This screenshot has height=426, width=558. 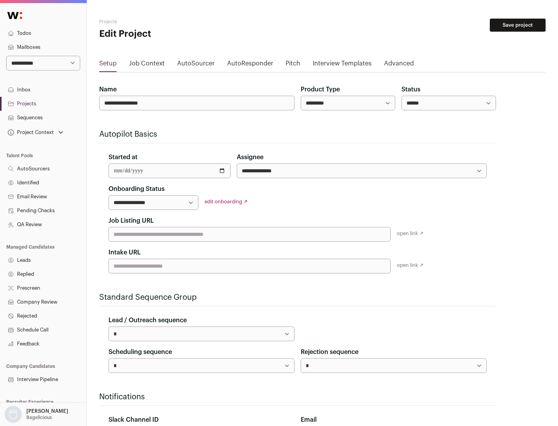 I want to click on h1: Edit Project, so click(x=174, y=34).